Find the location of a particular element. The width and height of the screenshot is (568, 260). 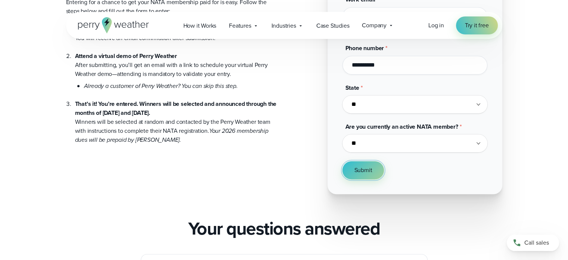

button: Submit is located at coordinates (364, 170).